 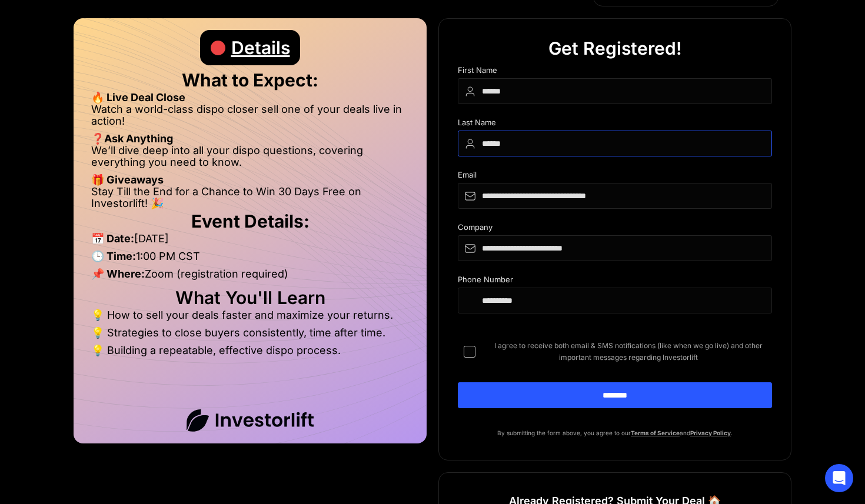 What do you see at coordinates (615, 433) in the screenshot?
I see `p: By submitting the form above, you agree to our and .` at bounding box center [615, 433].